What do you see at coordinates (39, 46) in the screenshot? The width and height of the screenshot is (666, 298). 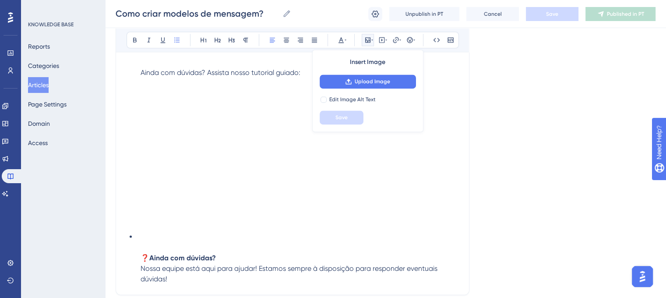 I see `button: Reports` at bounding box center [39, 46].